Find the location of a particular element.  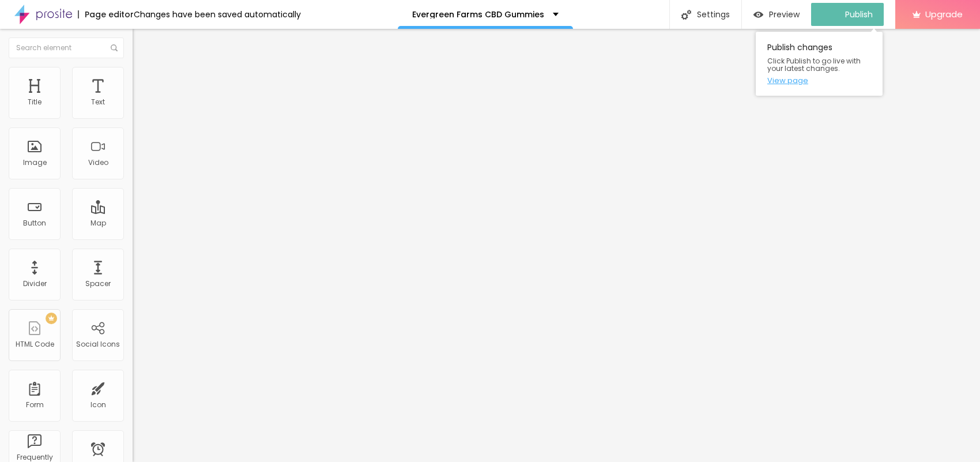

span: Upgrade is located at coordinates (944, 14).